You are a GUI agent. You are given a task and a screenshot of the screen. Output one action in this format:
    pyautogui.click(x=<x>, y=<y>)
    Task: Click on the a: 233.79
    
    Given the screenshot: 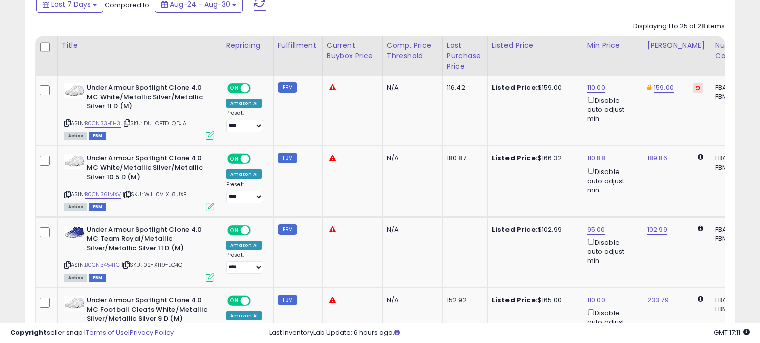 What is the action you would take?
    pyautogui.click(x=658, y=300)
    